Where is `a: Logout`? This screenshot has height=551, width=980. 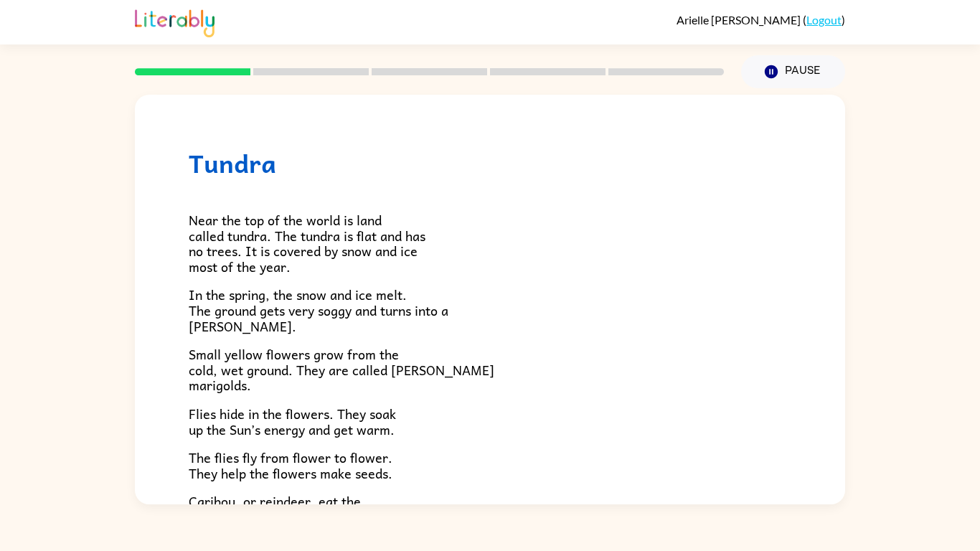
a: Logout is located at coordinates (824, 20).